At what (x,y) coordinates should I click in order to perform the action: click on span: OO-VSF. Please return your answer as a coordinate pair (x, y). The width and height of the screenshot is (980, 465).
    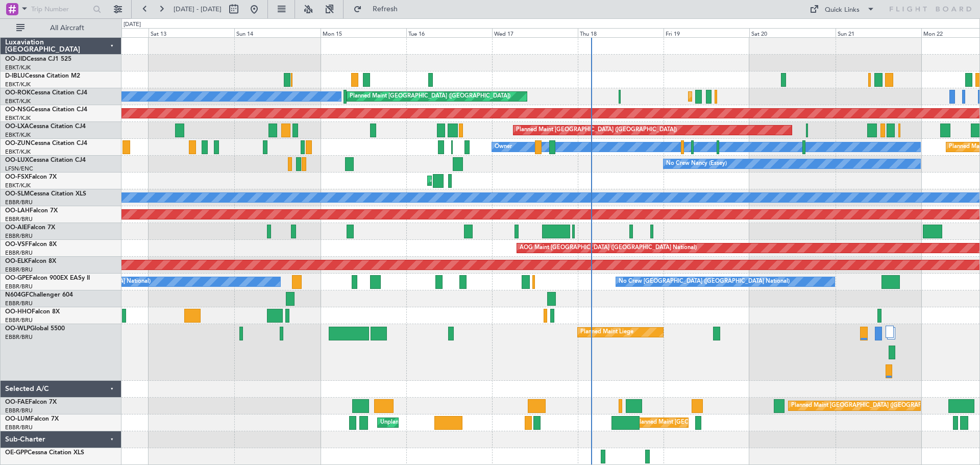
    Looking at the image, I should click on (17, 245).